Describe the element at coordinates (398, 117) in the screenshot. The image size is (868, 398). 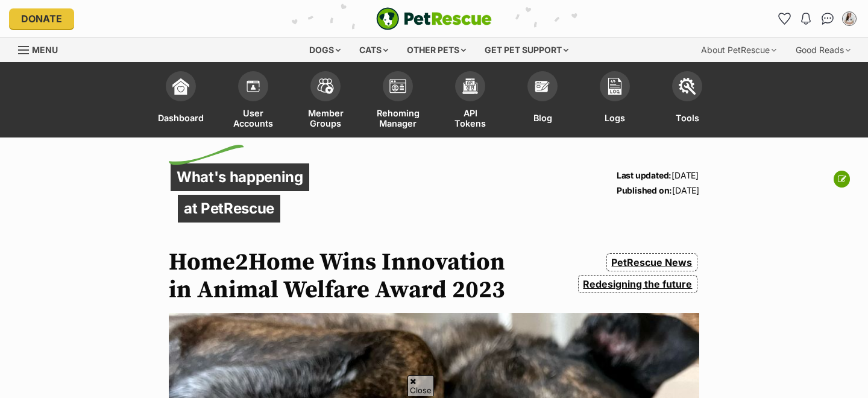
I see `span: Rehoming Manager` at that location.